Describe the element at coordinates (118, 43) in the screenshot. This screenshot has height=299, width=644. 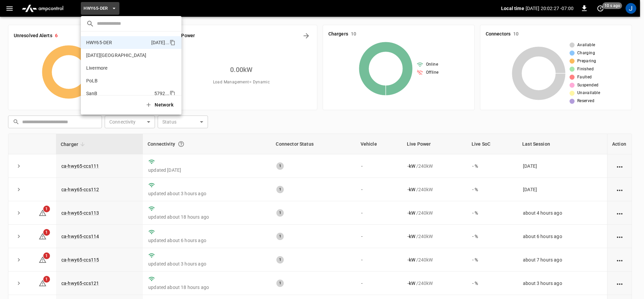
I see `p: HWY65-DER` at that location.